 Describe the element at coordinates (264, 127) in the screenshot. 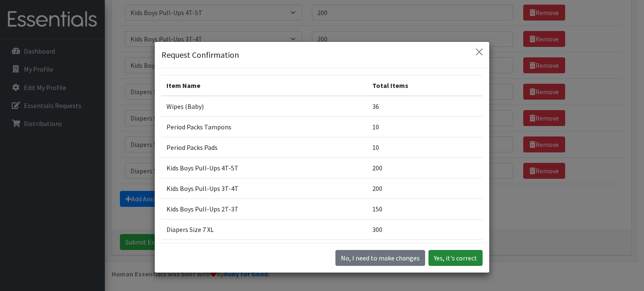

I see `td: Period Packs Tampons` at that location.